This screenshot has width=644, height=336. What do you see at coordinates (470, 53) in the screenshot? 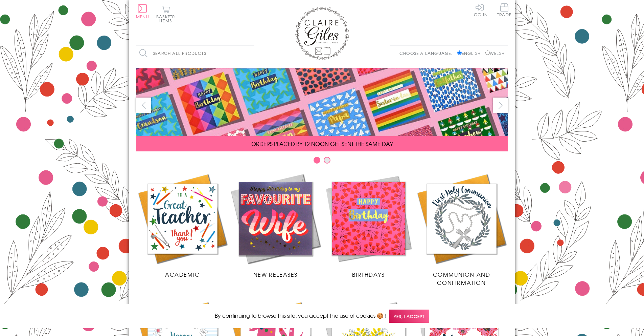
I see `label: English` at bounding box center [470, 53].